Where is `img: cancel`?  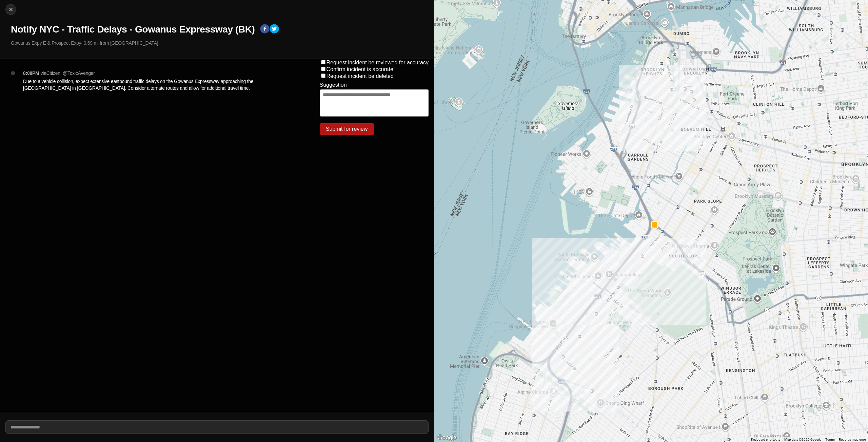 img: cancel is located at coordinates (11, 10).